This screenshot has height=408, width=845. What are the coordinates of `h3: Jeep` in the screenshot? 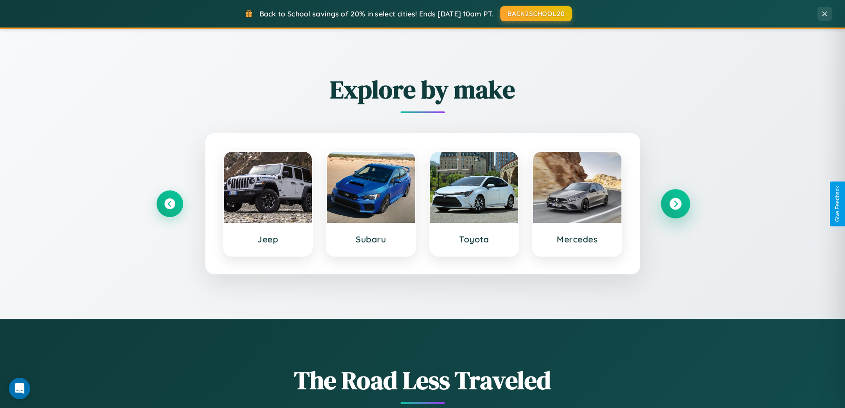 It's located at (268, 239).